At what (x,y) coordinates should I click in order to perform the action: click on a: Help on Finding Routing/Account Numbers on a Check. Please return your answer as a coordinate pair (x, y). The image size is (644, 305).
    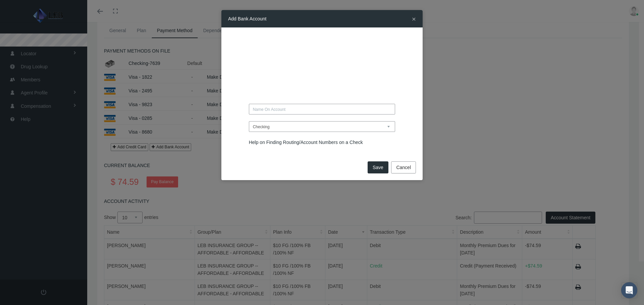
    Looking at the image, I should click on (306, 143).